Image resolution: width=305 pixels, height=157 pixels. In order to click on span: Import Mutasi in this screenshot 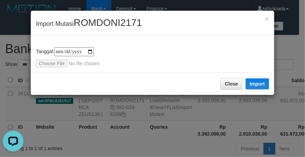, I will do `click(89, 24)`.